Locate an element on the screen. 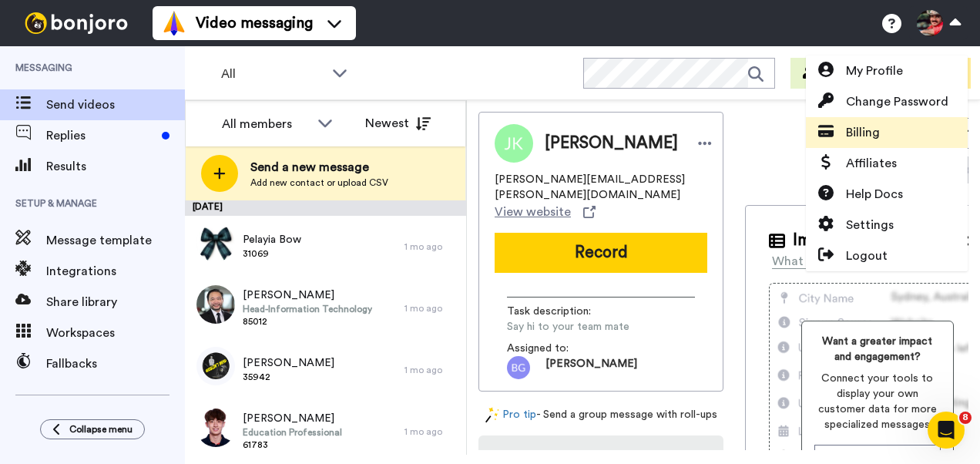 The width and height of the screenshot is (980, 464). img: a505d8a2-b935-4ade-80d7-f5db9084ef22.jpg is located at coordinates (216, 243).